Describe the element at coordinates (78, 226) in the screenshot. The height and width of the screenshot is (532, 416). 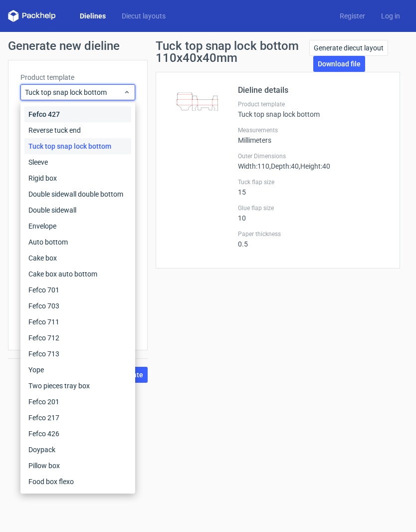
I see `div: Envelope` at that location.